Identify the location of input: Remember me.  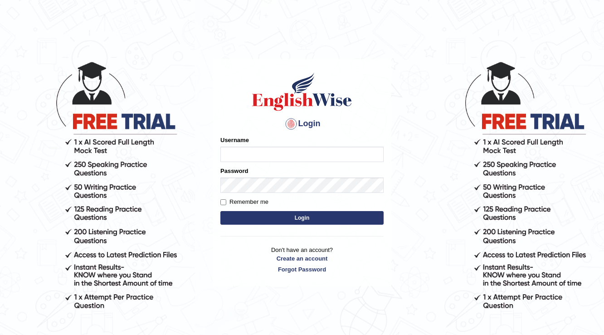
(223, 202).